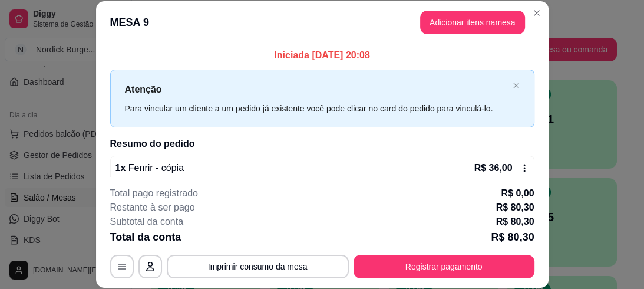  Describe the element at coordinates (443, 267) in the screenshot. I see `button: Registrar pagamento` at that location.